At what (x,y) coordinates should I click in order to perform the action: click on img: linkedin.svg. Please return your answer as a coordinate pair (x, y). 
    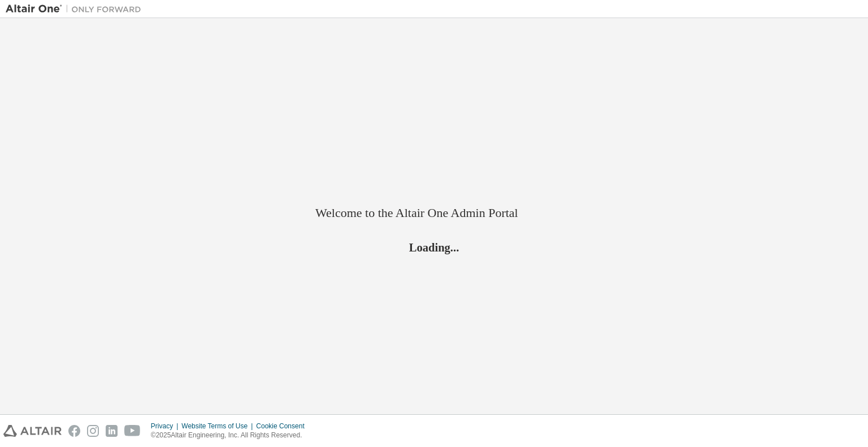
    Looking at the image, I should click on (111, 431).